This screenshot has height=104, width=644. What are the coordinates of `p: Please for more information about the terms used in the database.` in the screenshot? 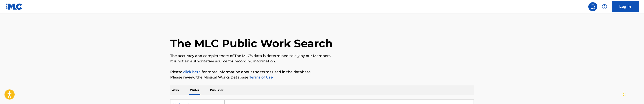 It's located at (322, 72).